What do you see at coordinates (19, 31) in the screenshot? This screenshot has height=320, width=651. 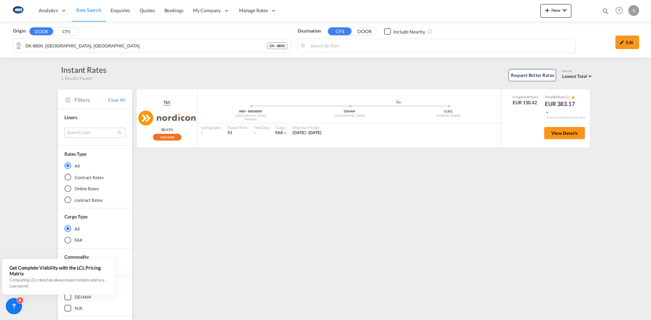 I see `span: Origin` at bounding box center [19, 31].